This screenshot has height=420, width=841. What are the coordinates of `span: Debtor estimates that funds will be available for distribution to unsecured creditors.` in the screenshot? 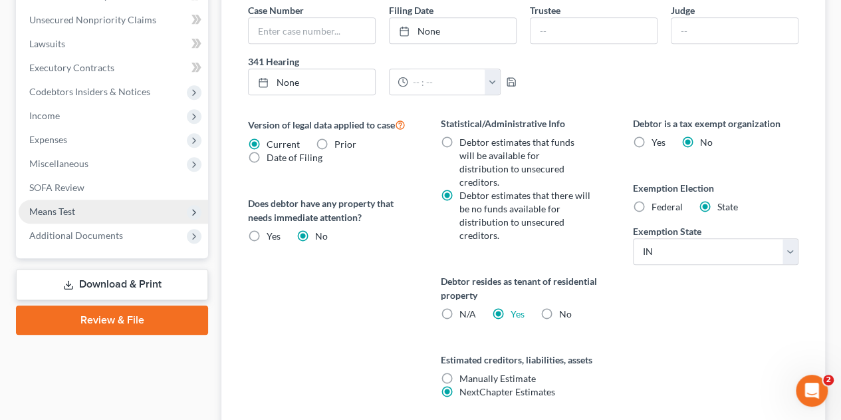 It's located at (516, 162).